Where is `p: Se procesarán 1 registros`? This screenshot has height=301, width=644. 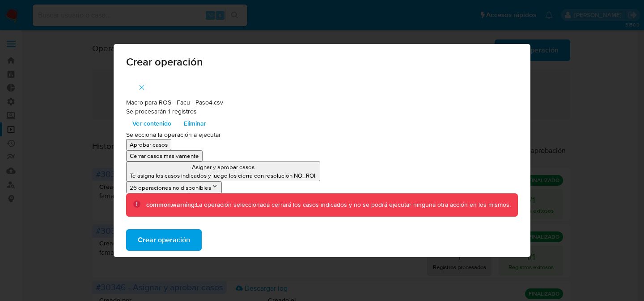
p: Se procesarán 1 registros is located at coordinates (322, 112).